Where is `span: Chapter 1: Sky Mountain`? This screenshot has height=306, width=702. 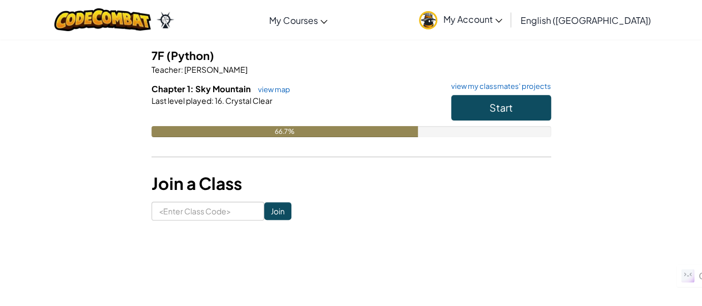
span: Chapter 1: Sky Mountain is located at coordinates (202, 88).